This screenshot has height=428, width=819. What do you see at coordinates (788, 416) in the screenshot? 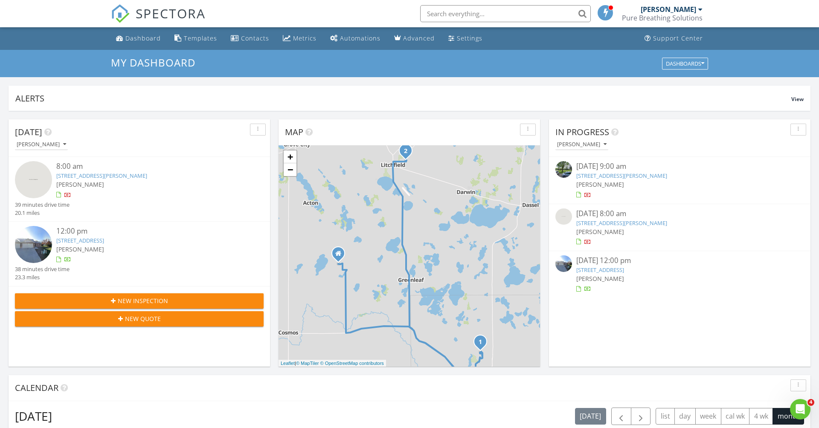
I see `button: month` at bounding box center [788, 416].